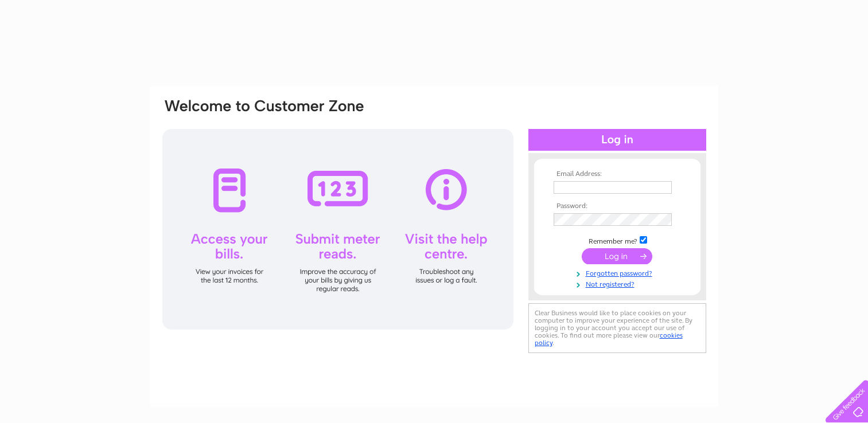 This screenshot has height=423, width=868. Describe the element at coordinates (617, 240) in the screenshot. I see `td: Remember me?` at that location.